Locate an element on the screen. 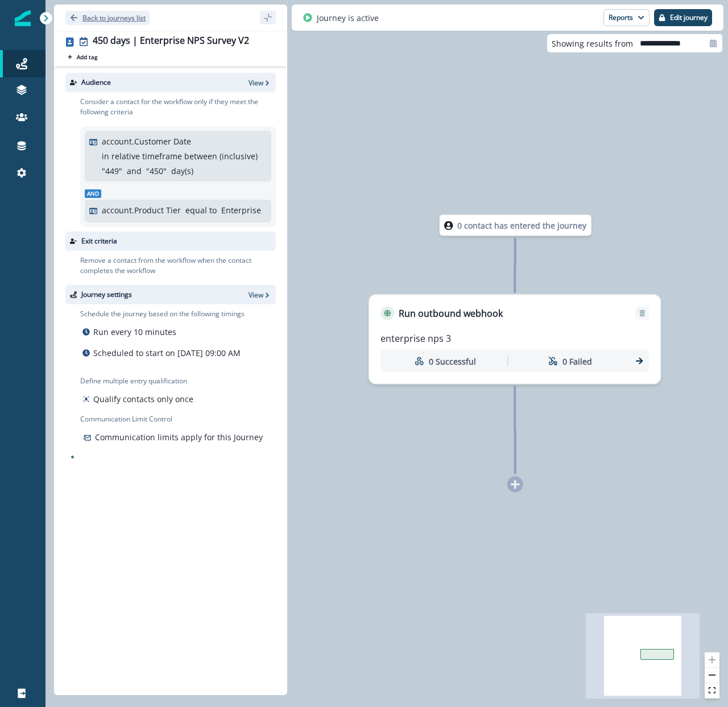 This screenshot has height=707, width=728. button: zoom out is located at coordinates (712, 675).